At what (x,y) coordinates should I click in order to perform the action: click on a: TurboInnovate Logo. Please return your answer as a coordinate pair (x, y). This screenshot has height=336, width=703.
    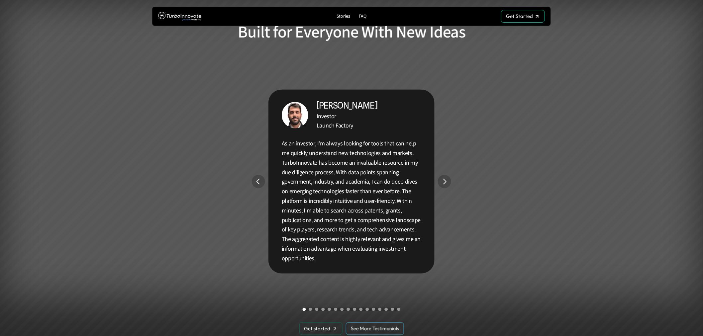
    Looking at the image, I should click on (180, 16).